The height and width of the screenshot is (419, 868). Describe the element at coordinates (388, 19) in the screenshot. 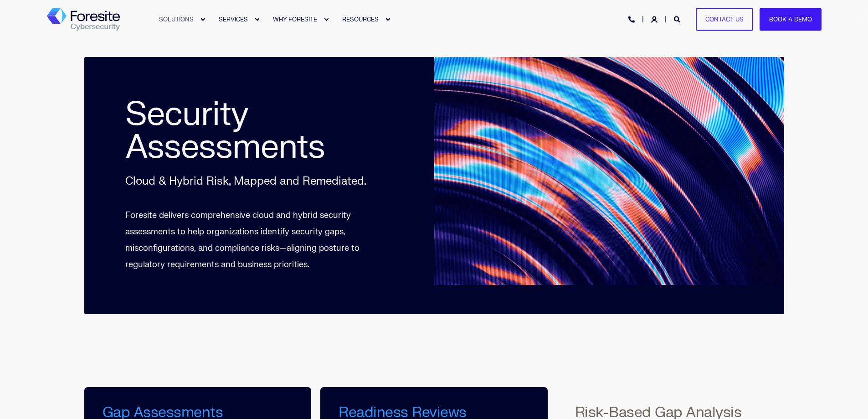

I see `div: Expand RESOURCES` at that location.